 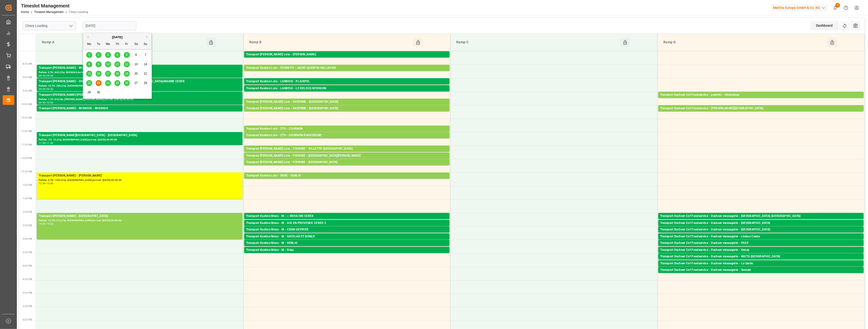 What do you see at coordinates (117, 64) in the screenshot?
I see `span: 11` at bounding box center [117, 64].